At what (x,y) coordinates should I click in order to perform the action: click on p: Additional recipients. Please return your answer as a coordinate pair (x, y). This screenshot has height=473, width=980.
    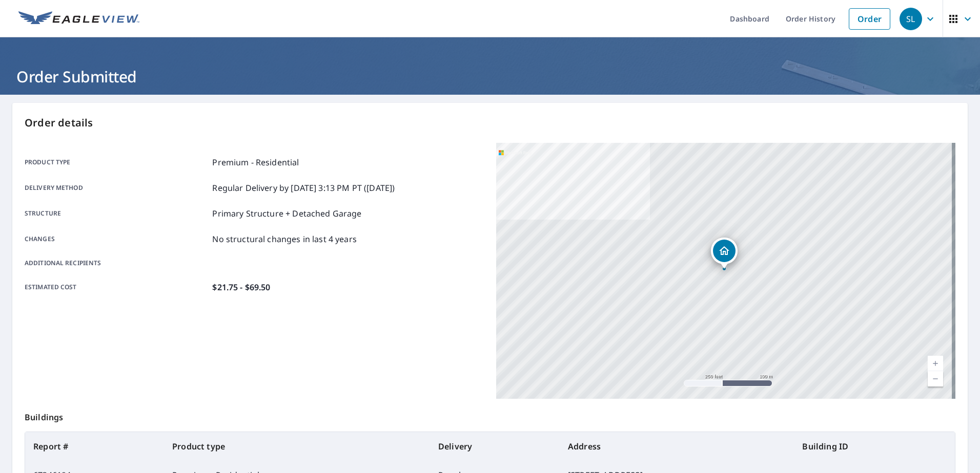
    Looking at the image, I should click on (116, 263).